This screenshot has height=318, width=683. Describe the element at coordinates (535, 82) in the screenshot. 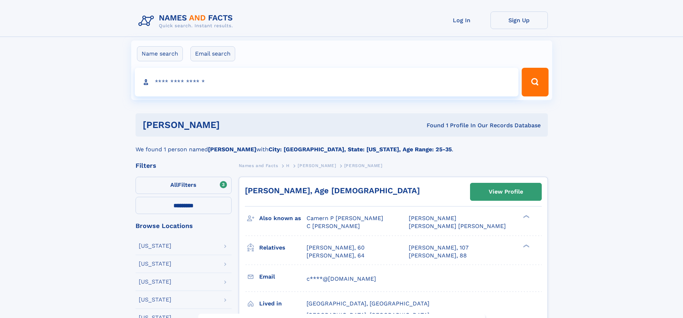

I see `button: Search Button` at that location.